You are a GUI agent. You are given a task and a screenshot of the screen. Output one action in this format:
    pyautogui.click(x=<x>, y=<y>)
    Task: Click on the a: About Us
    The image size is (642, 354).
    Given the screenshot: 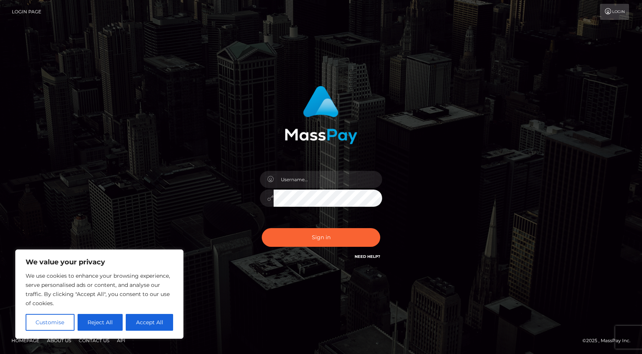 What is the action you would take?
    pyautogui.click(x=59, y=341)
    